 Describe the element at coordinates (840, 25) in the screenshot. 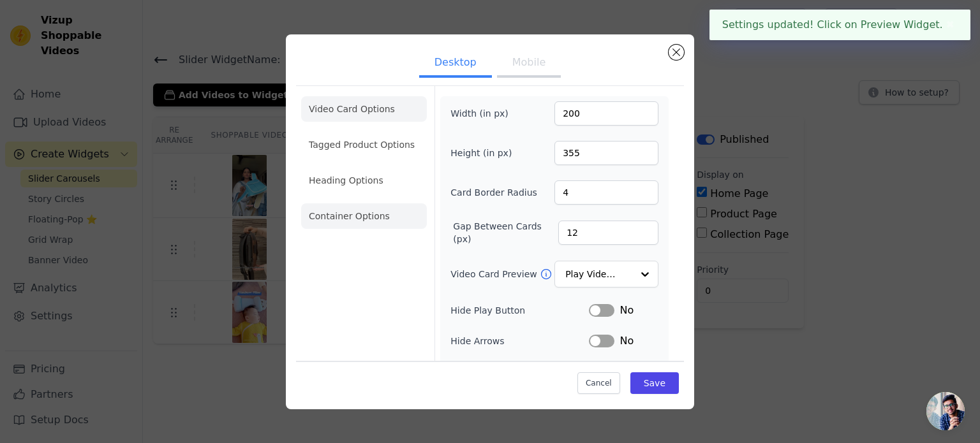

I see `div: Settings updated! Click on Preview Widget.` at that location.